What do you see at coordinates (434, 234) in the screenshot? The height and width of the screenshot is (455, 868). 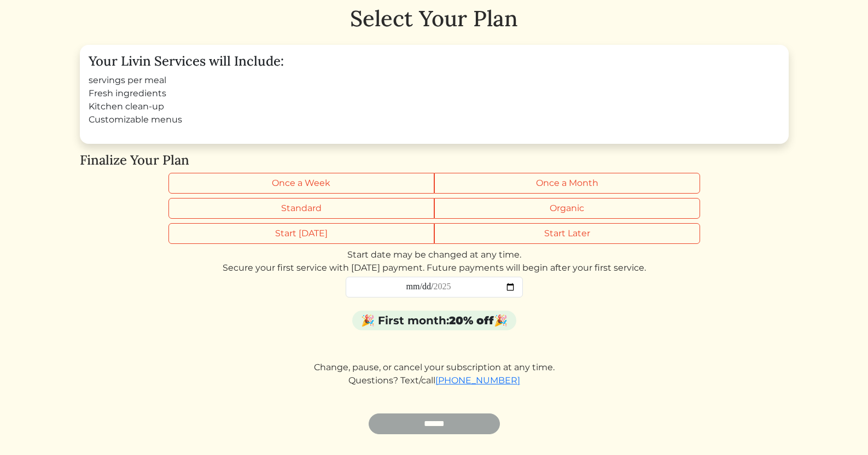 I see `div: Start timing` at bounding box center [434, 234].